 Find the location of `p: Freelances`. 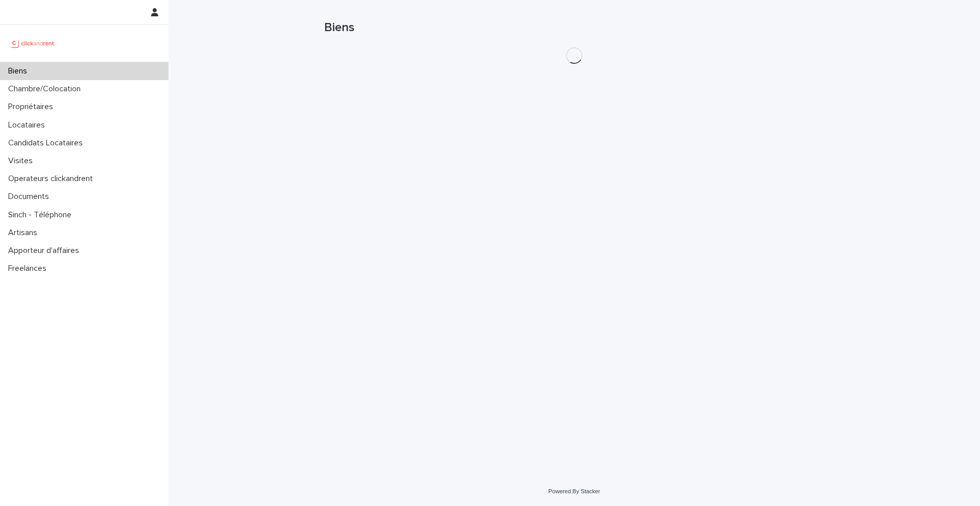

p: Freelances is located at coordinates (29, 269).